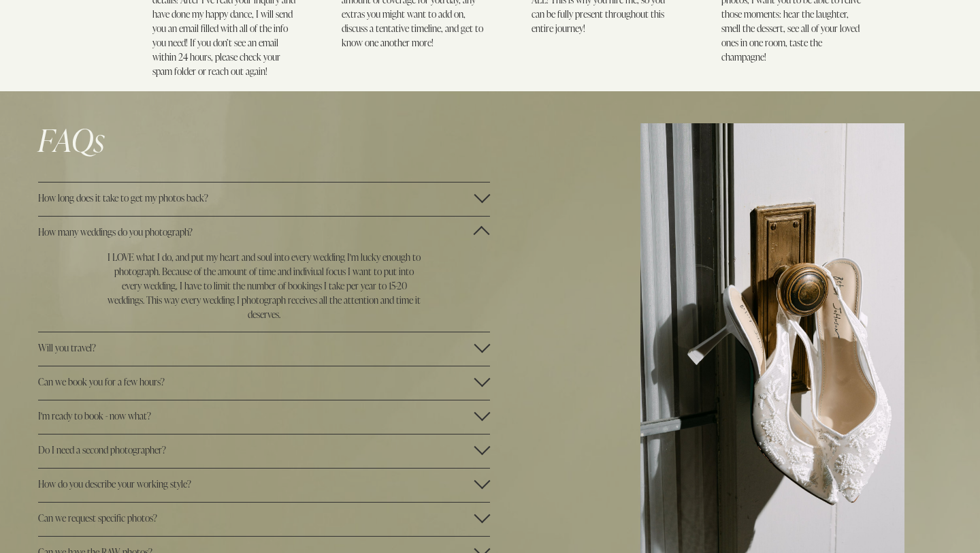 Image resolution: width=980 pixels, height=553 pixels. Describe the element at coordinates (256, 450) in the screenshot. I see `span: Do I need a second photographer?` at that location.